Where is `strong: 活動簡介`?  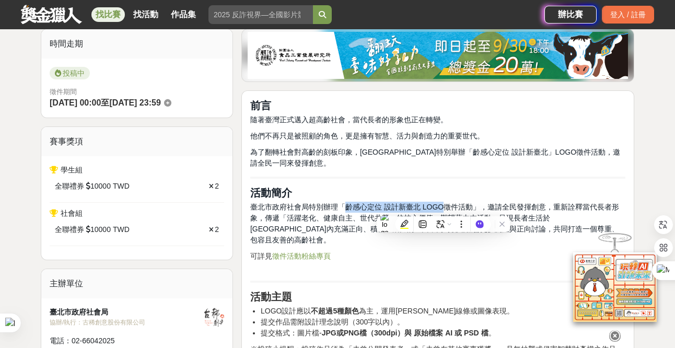 strong: 活動簡介 is located at coordinates (271, 193).